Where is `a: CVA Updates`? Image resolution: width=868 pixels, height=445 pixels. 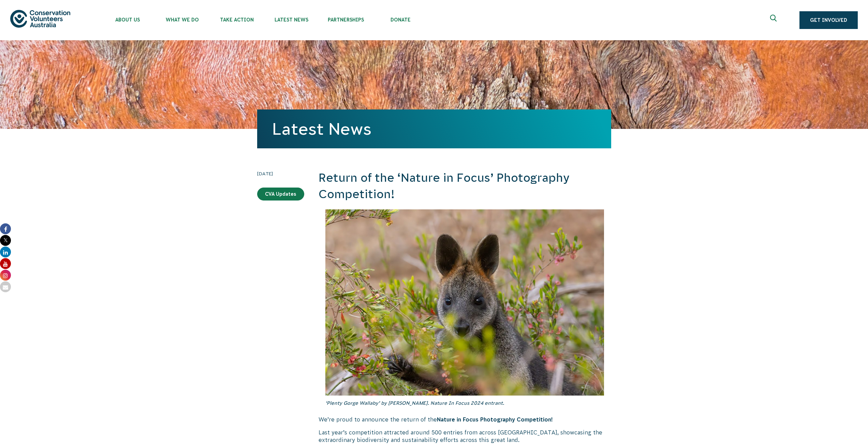 a: CVA Updates is located at coordinates (280, 194).